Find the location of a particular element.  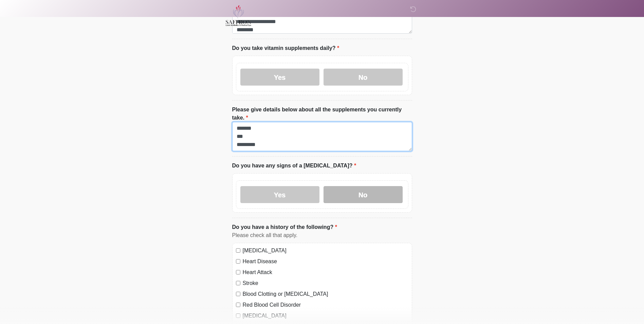

input: Stroke is located at coordinates (238, 283).